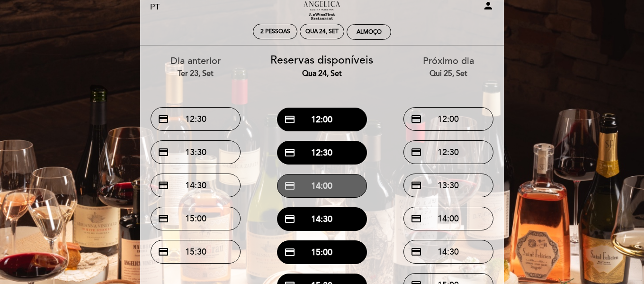 The image size is (644, 284). What do you see at coordinates (196, 252) in the screenshot?
I see `button: credit_card 15:30` at bounding box center [196, 252].